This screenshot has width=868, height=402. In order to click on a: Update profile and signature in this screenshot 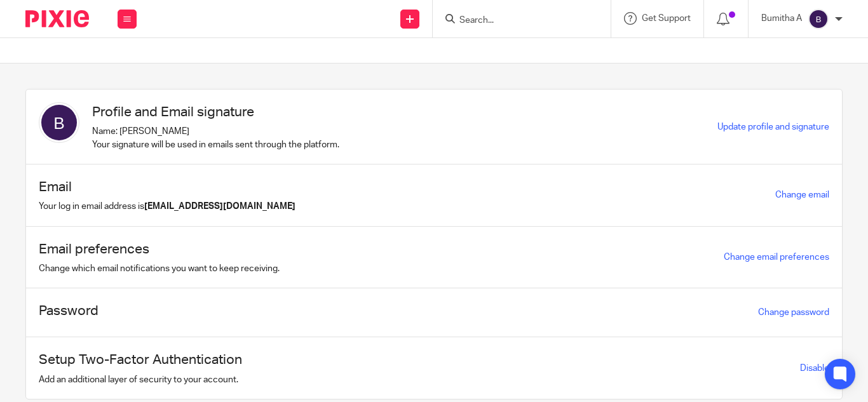, I will do `click(773, 127)`.